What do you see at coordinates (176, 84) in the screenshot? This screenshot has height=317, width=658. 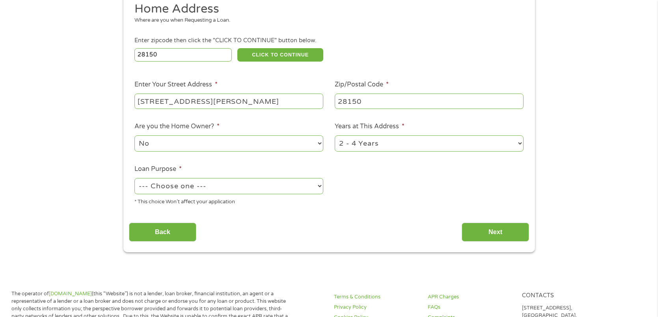 I see `label: Enter Your Street Address` at bounding box center [176, 84].